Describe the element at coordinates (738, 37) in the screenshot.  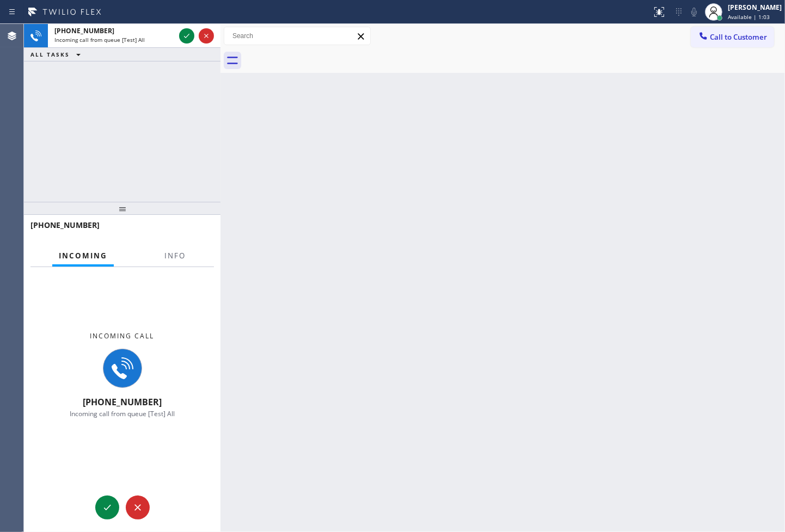
I see `span: Call to Customer` at that location.